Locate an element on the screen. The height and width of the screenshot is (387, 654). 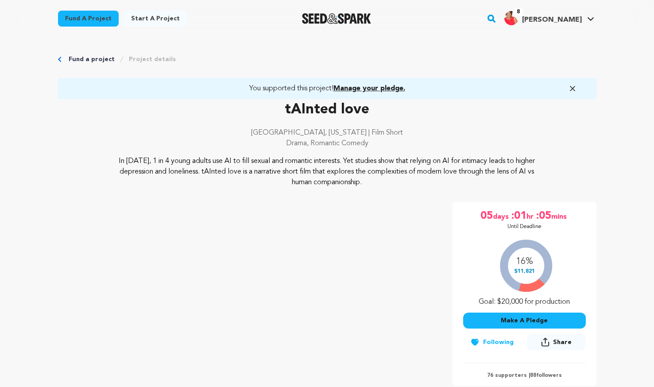
p: Until Deadline is located at coordinates (524, 227).